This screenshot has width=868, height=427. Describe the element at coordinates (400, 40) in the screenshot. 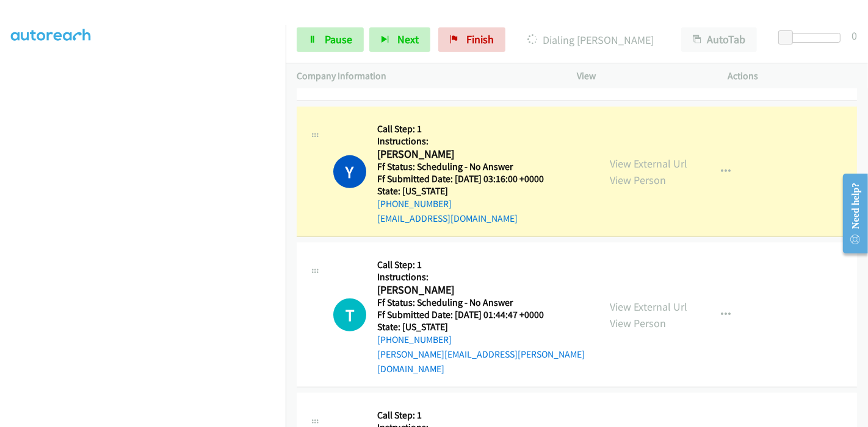

I see `button: Next` at that location.